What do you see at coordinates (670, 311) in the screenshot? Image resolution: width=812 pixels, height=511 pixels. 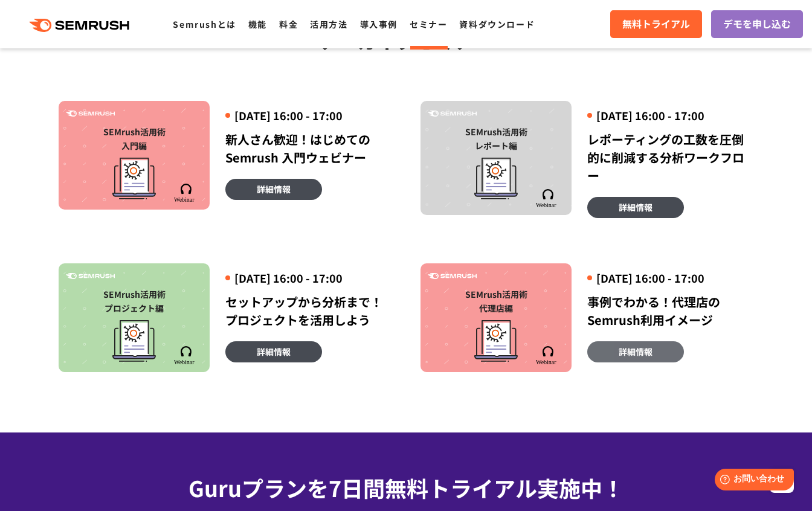 I see `div: 事例でわかる！代理店のSemrush利用イメージ` at bounding box center [670, 311].